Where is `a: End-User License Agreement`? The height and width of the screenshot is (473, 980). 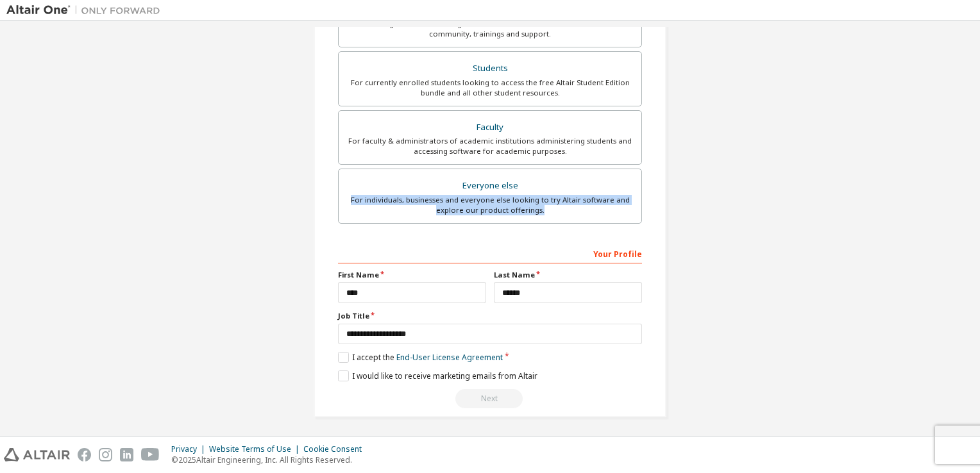 a: End-User License Agreement is located at coordinates (450, 357).